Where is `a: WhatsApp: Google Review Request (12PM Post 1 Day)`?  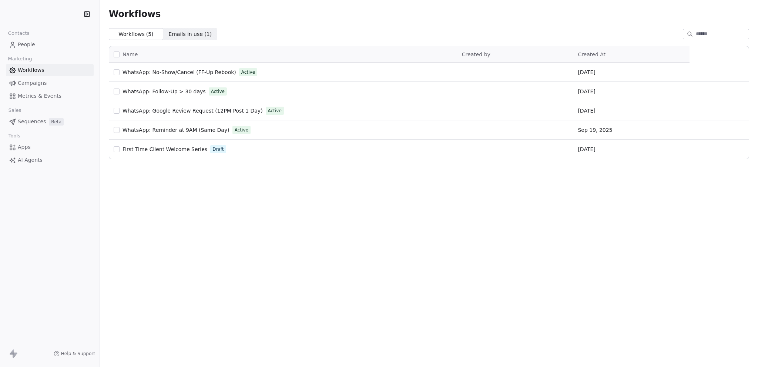 a: WhatsApp: Google Review Request (12PM Post 1 Day) is located at coordinates (192, 111).